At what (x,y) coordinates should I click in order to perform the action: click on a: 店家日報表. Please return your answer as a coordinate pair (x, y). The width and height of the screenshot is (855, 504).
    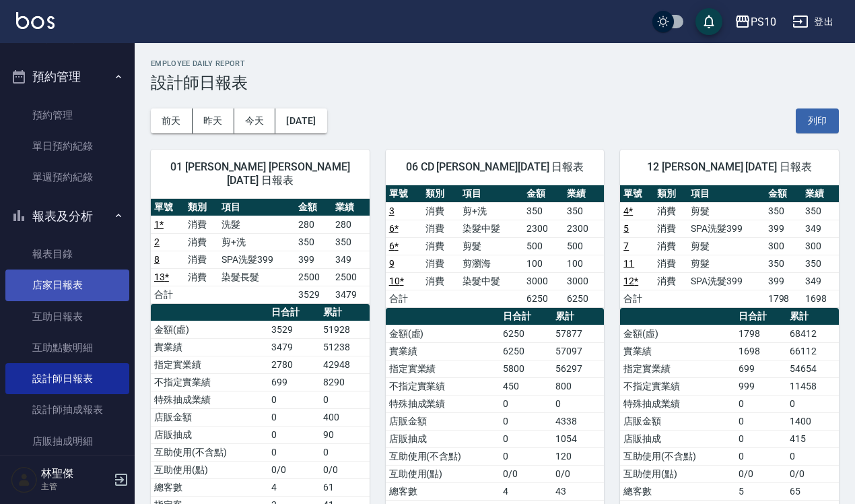
    Looking at the image, I should click on (68, 285).